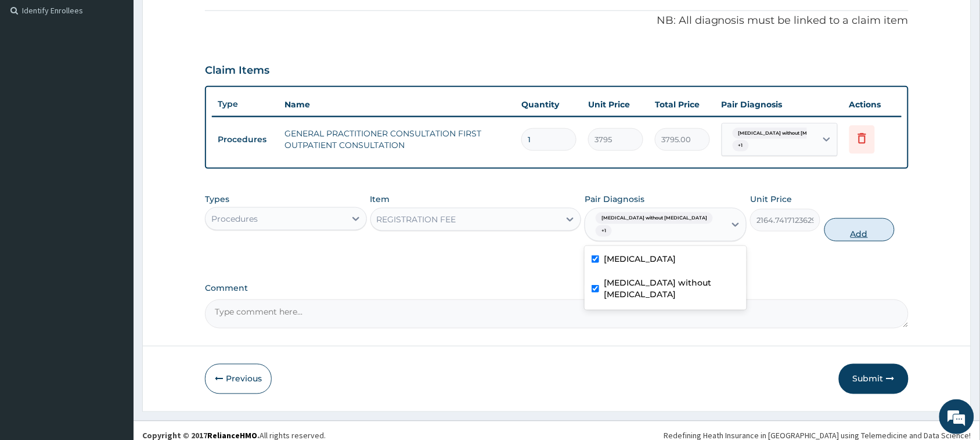 The image size is (980, 440). I want to click on th: Pair Diagnosis, so click(779, 105).